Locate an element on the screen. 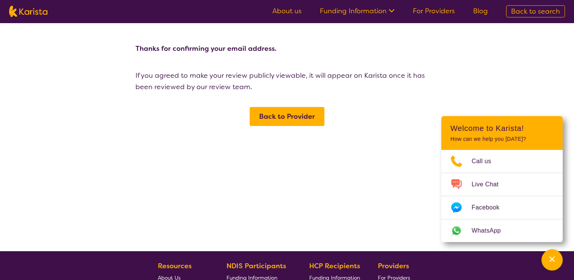 This screenshot has height=280, width=574. span: Facebook is located at coordinates (490, 207).